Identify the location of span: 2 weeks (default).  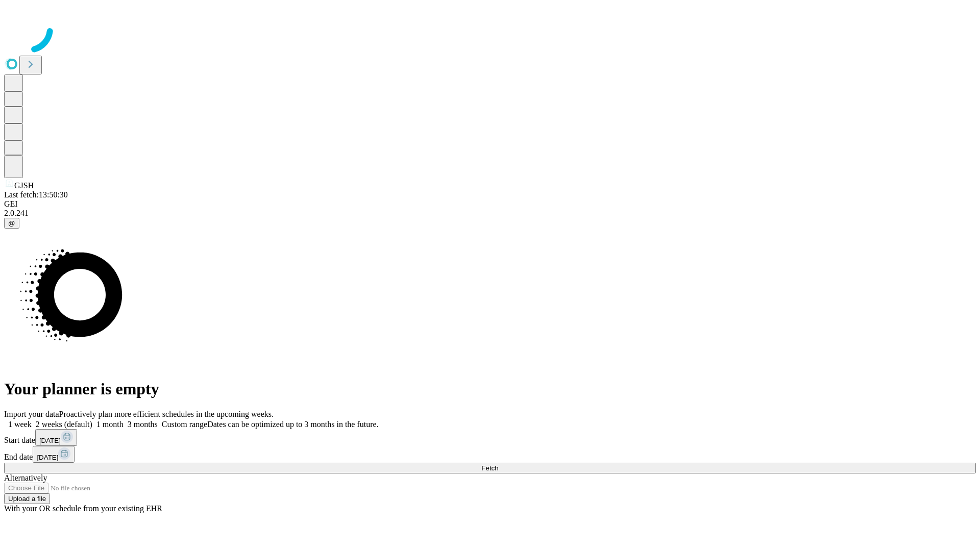
(64, 424).